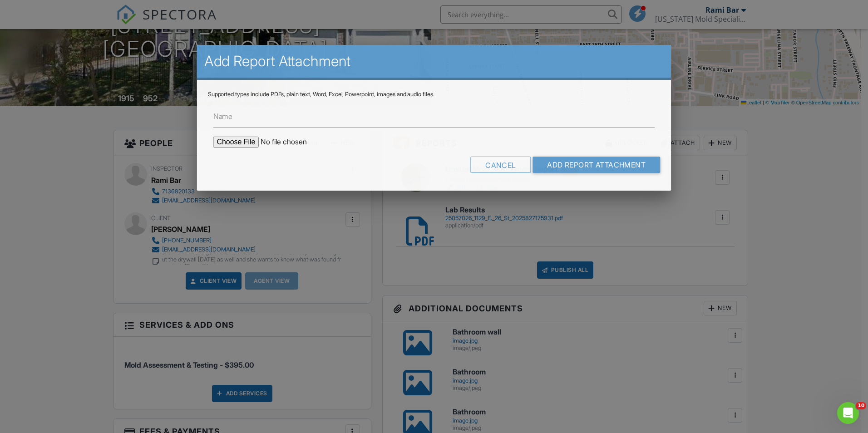  What do you see at coordinates (501, 165) in the screenshot?
I see `div: Cancel` at bounding box center [501, 165].